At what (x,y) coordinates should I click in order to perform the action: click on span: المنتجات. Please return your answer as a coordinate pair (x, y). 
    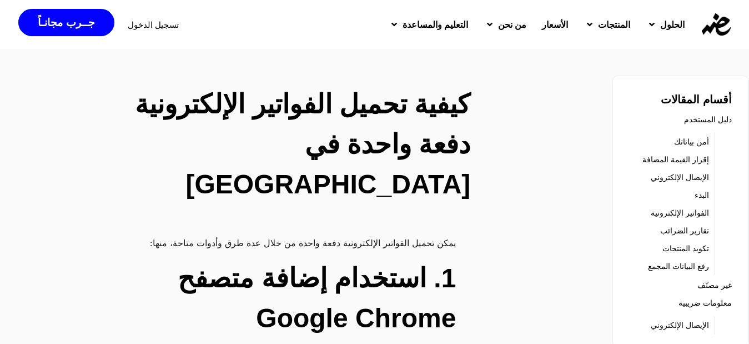
    Looking at the image, I should click on (614, 24).